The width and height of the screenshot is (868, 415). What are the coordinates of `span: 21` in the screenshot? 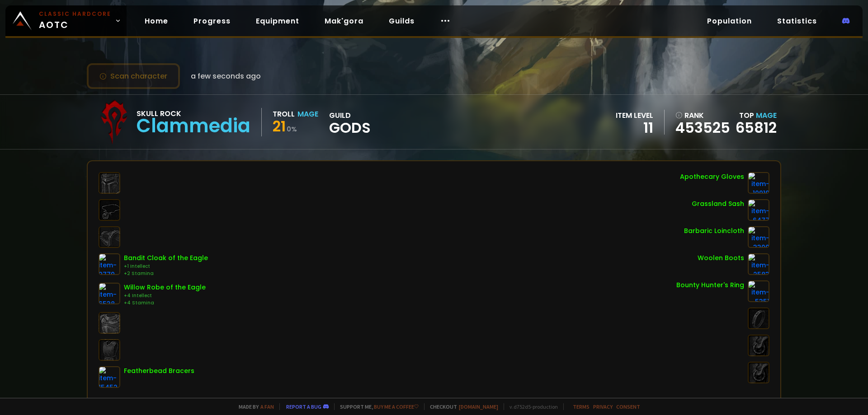 It's located at (279, 126).